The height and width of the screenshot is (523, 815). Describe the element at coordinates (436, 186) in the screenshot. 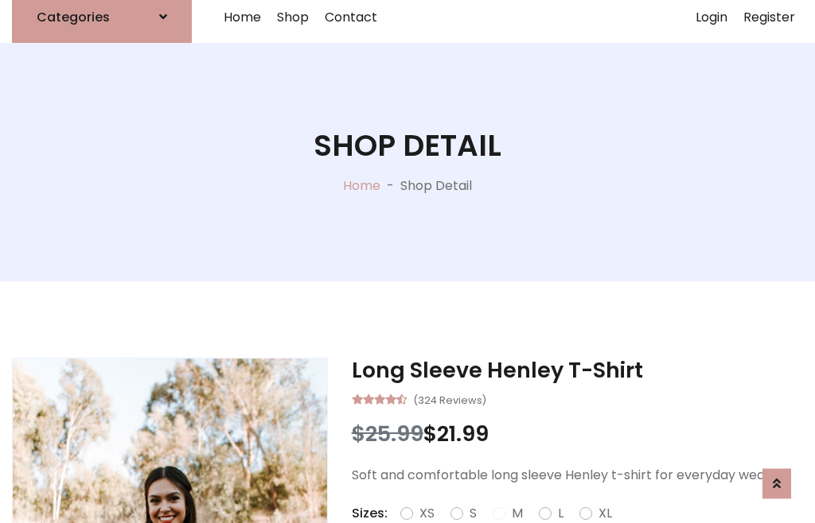

I see `p: Shop Detail` at that location.